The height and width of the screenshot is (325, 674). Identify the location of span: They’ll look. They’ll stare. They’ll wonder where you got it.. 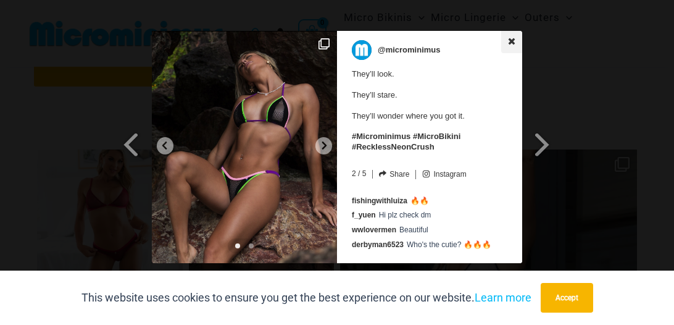
(425, 107).